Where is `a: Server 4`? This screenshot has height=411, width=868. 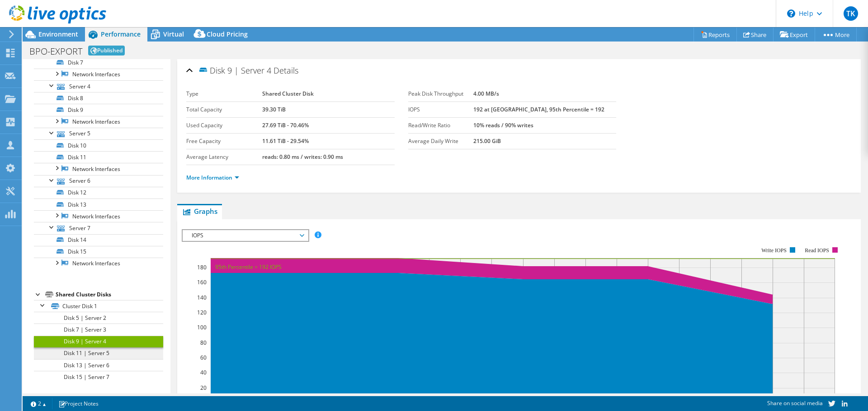
a: Server 4 is located at coordinates (99, 86).